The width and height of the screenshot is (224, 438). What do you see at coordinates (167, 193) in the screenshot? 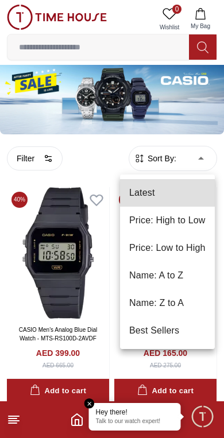
I see `li: Latest` at bounding box center [167, 193].